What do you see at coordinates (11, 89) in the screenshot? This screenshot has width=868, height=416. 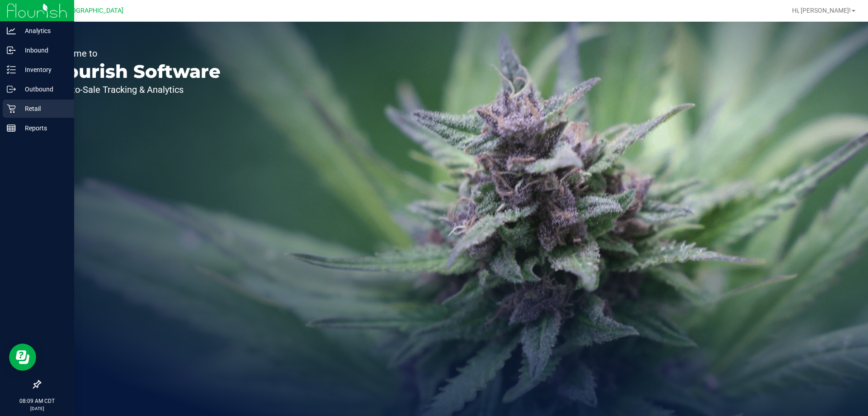 I see `inline-svg: Outbound` at bounding box center [11, 89].